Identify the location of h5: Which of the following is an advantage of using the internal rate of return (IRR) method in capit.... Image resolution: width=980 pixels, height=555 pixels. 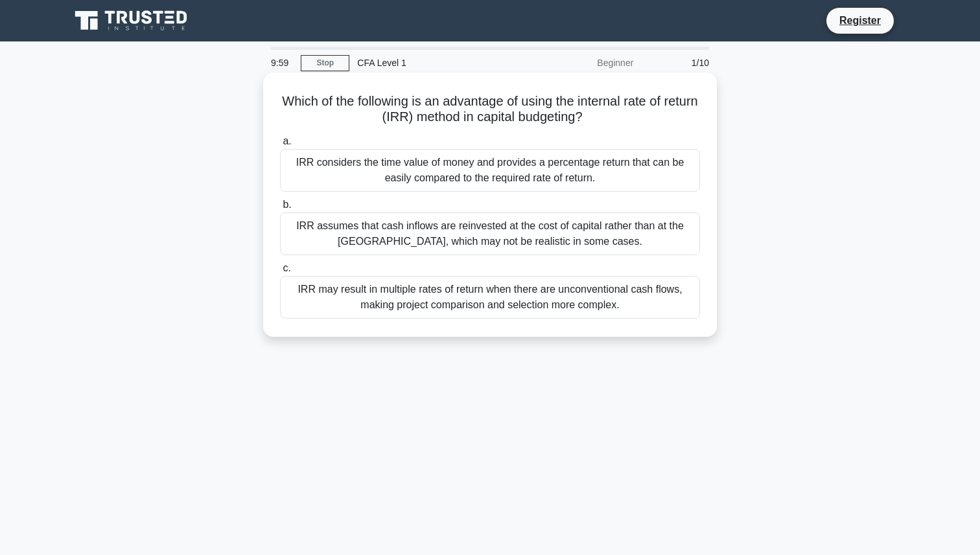
(490, 109).